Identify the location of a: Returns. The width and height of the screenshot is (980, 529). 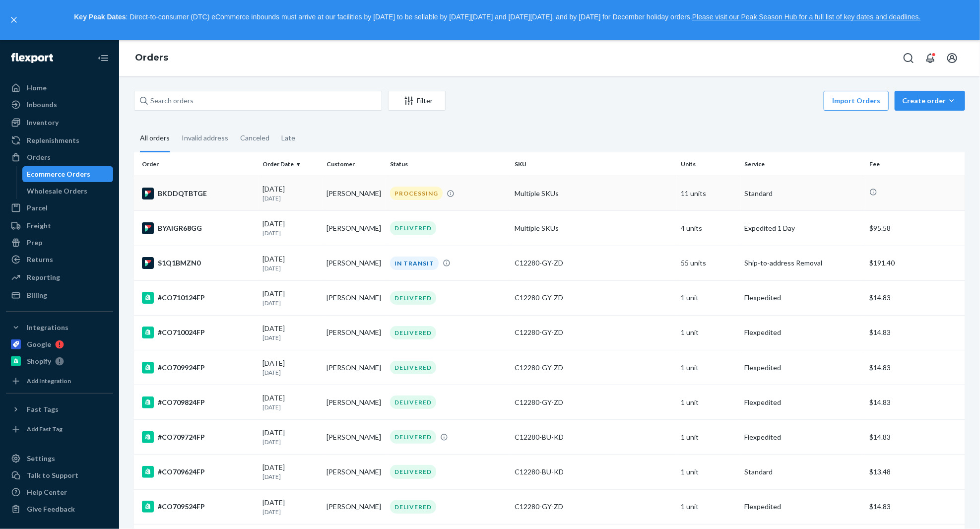
(59, 259).